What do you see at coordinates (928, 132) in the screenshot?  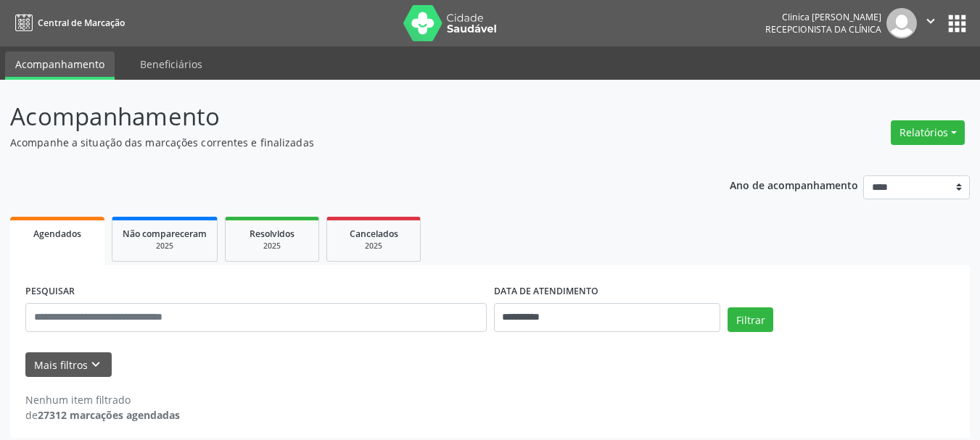 I see `button: Relatórios` at bounding box center [928, 132].